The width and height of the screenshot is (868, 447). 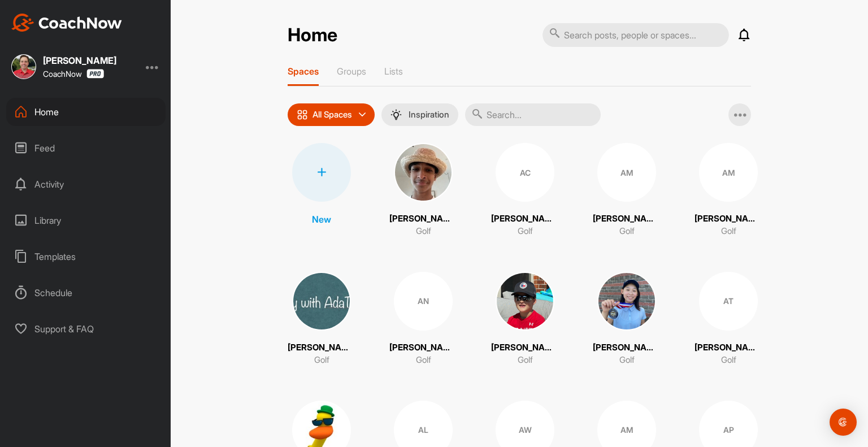 I want to click on div: Activity, so click(x=86, y=184).